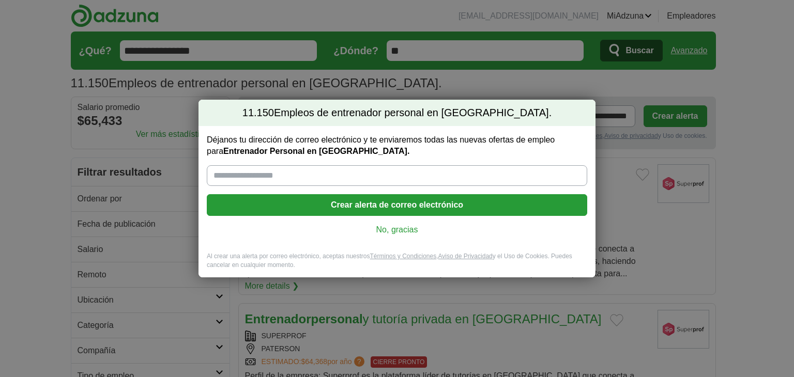  I want to click on font: y el Uso de Cookies. Puedes cancelar en cualquier momento., so click(389, 261).